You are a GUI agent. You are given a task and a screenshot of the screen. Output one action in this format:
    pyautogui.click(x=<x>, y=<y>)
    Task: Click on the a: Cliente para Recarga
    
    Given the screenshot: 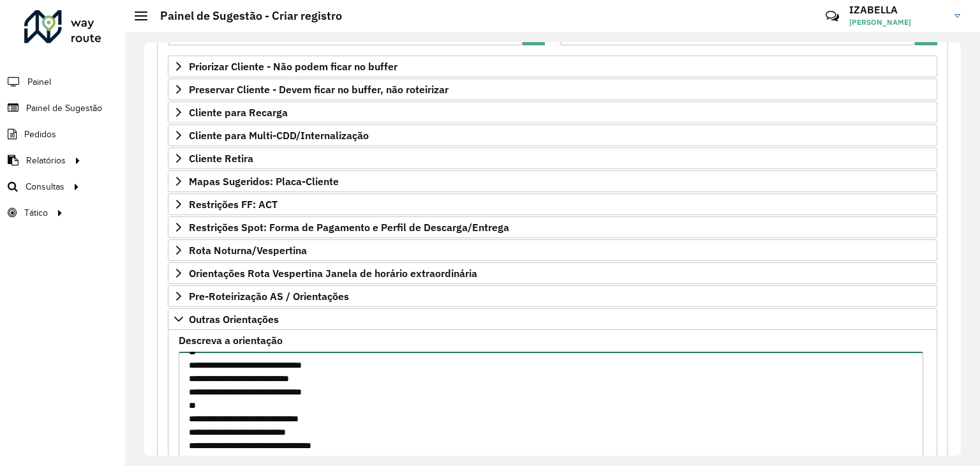 What is the action you would take?
    pyautogui.click(x=552, y=112)
    